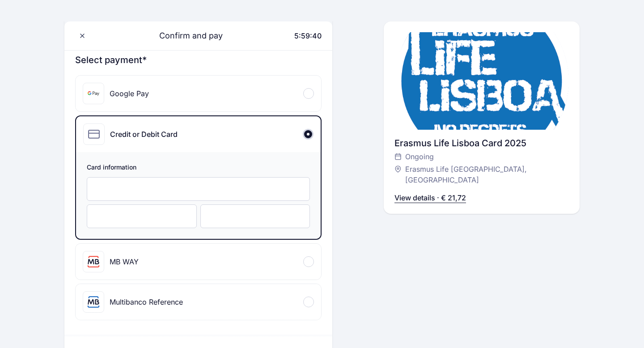 This screenshot has height=348, width=644. What do you see at coordinates (146, 302) in the screenshot?
I see `div: Multibanco Reference` at bounding box center [146, 302].